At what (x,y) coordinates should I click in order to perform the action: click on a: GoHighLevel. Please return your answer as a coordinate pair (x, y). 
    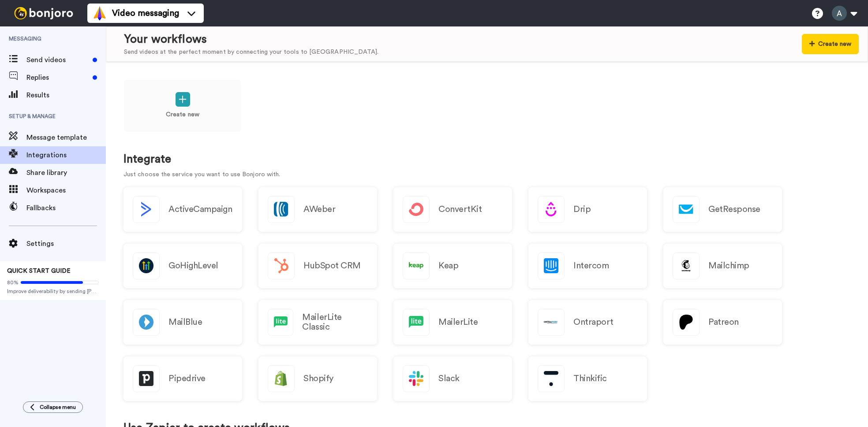
    Looking at the image, I should click on (182, 266).